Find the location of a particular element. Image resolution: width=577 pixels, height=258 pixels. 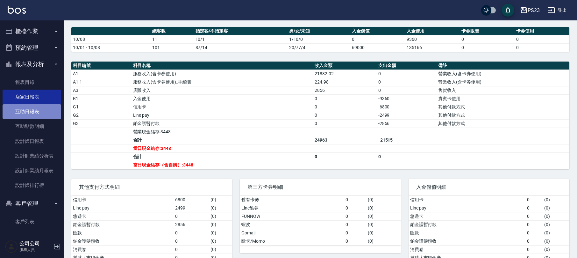

td: 服務收入(含卡券使用)_手續費 is located at coordinates (222, 82).